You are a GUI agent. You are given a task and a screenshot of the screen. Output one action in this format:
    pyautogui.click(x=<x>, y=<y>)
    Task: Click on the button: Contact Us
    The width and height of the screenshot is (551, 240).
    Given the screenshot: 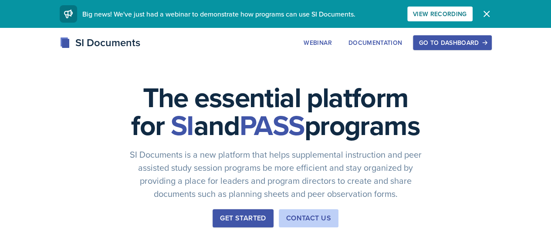 What is the action you would take?
    pyautogui.click(x=309, y=218)
    